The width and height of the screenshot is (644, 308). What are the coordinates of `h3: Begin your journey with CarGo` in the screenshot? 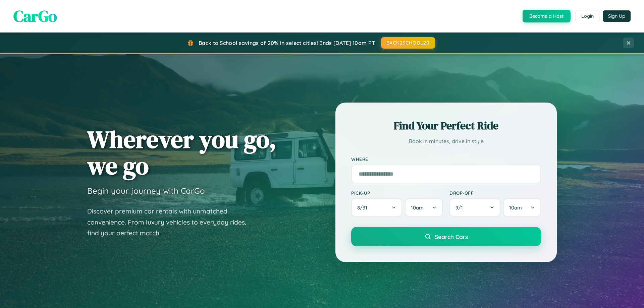 It's located at (146, 191).